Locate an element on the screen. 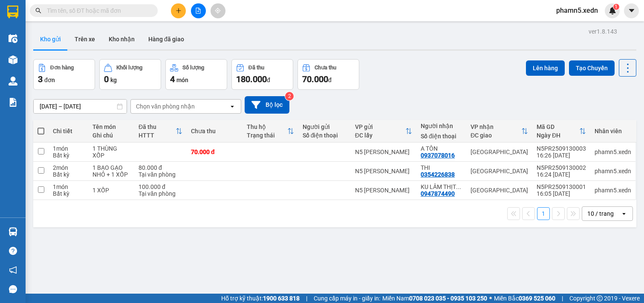 The height and width of the screenshot is (303, 644). div: Mã GD is located at coordinates (558, 127).